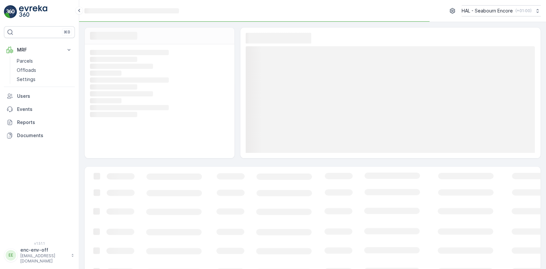  I want to click on p: enc-env-off, so click(44, 250).